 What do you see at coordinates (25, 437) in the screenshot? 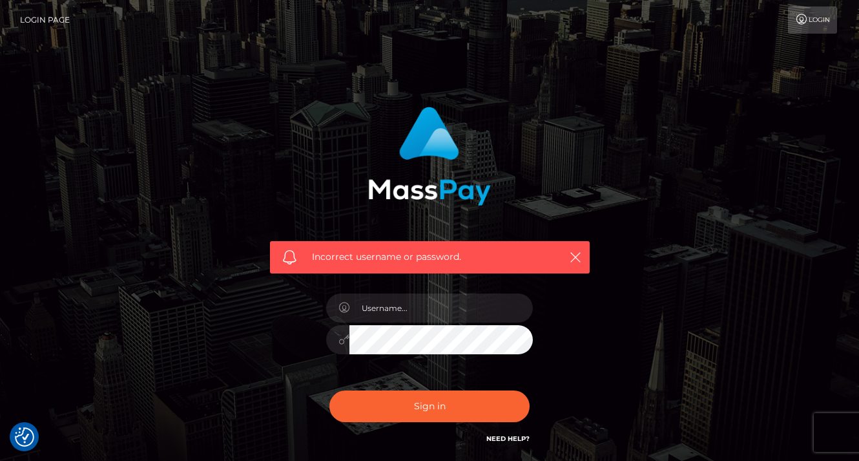
I see `button: Consent Preferences` at bounding box center [25, 437].